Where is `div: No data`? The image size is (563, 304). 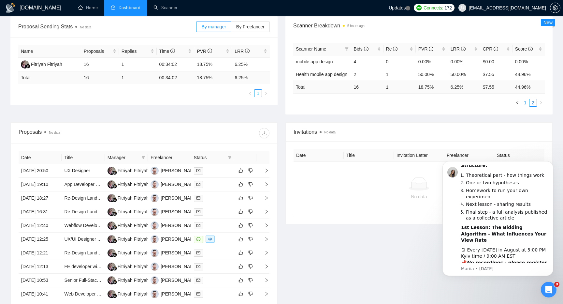 div: No data is located at coordinates (419, 197).